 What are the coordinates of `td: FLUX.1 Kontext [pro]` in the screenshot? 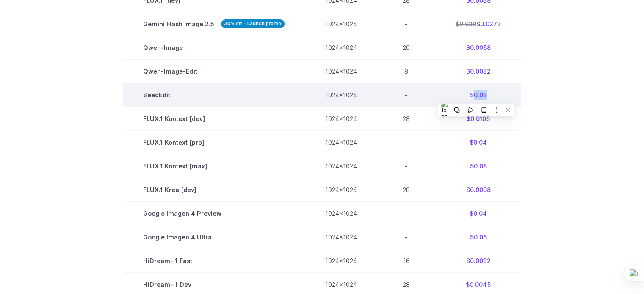 It's located at (214, 142).